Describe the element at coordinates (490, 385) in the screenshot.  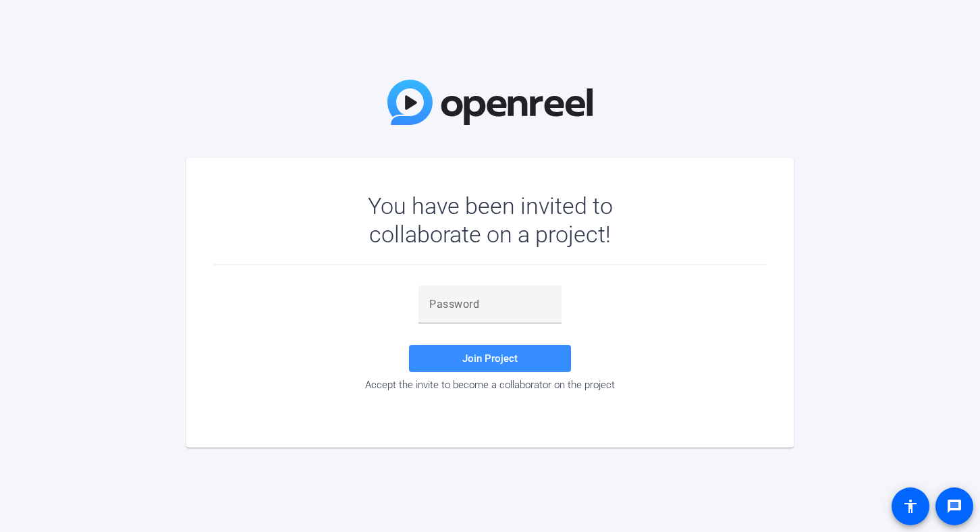
I see `div: Accept the invite to become a collaborator on the project` at that location.